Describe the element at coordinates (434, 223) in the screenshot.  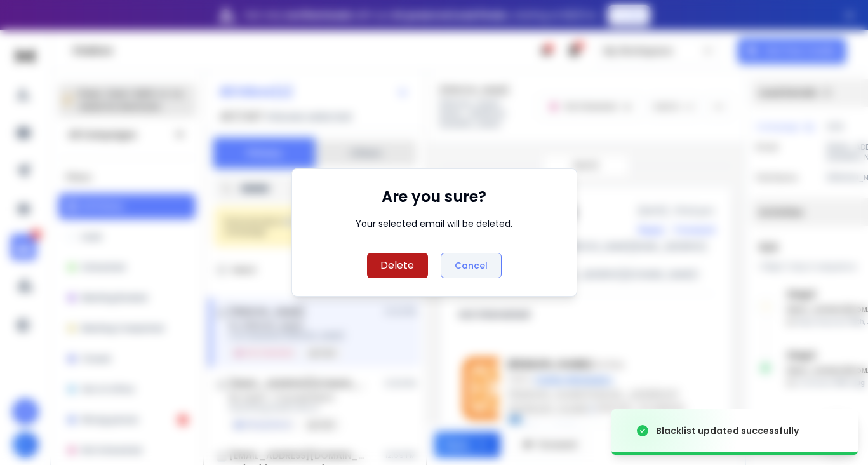
I see `div: Your selected email will be deleted.` at that location.